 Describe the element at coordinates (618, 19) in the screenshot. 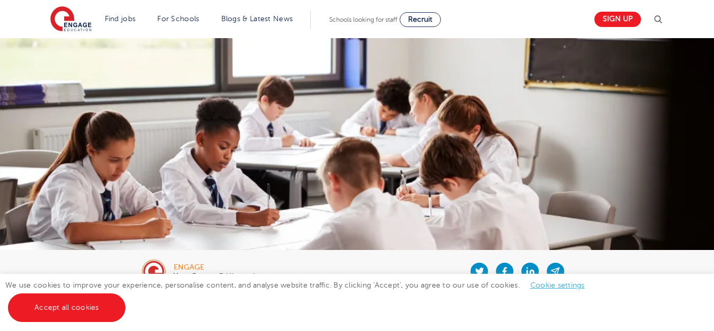

I see `a: Sign up` at that location.